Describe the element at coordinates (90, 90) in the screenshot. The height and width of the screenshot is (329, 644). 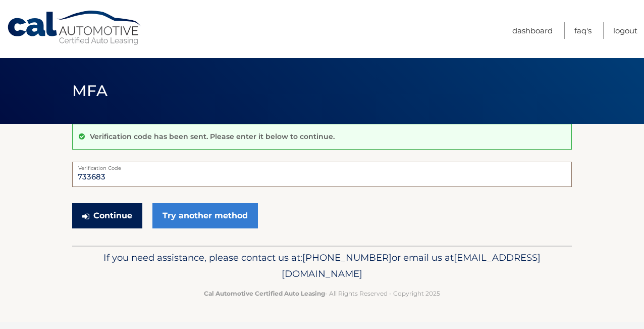
I see `span: MFA` at that location.